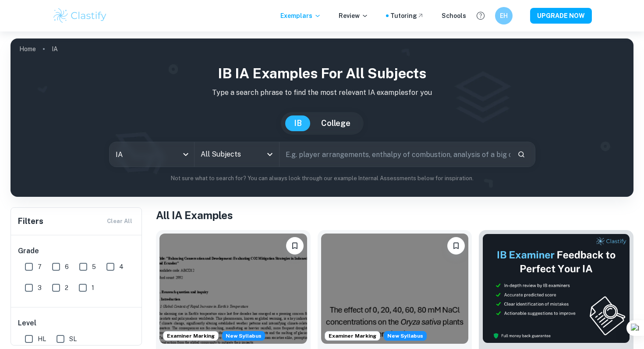 The image size is (644, 349). Describe the element at coordinates (336, 123) in the screenshot. I see `button: College` at that location.